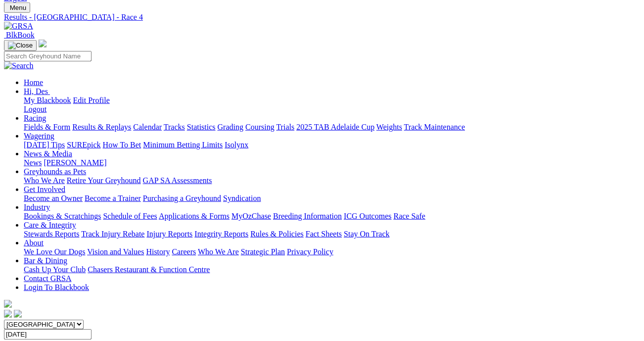  What do you see at coordinates (335, 126) in the screenshot?
I see `a: 2025 TAB Adelaide Cup` at bounding box center [335, 126].